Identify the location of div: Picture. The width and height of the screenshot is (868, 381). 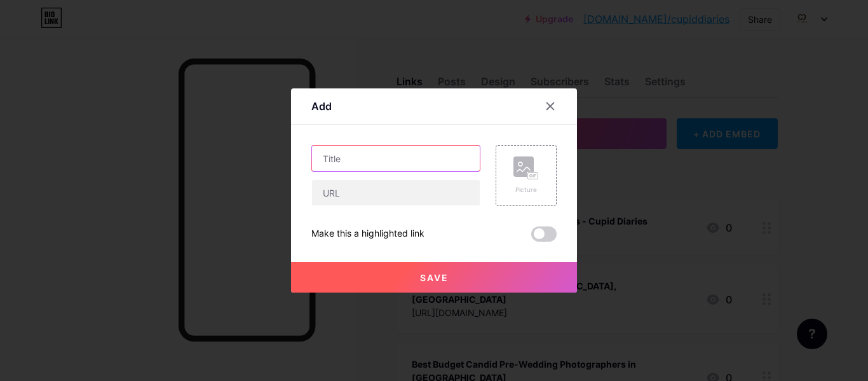
(526, 189).